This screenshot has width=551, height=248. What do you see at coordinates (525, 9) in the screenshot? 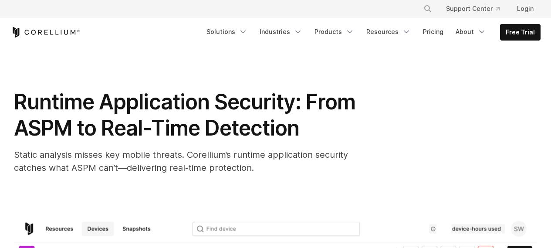
I see `a: Login` at bounding box center [525, 9].